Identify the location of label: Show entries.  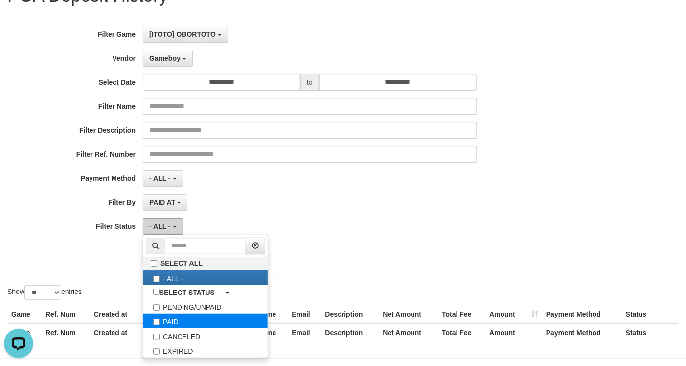
(45, 292).